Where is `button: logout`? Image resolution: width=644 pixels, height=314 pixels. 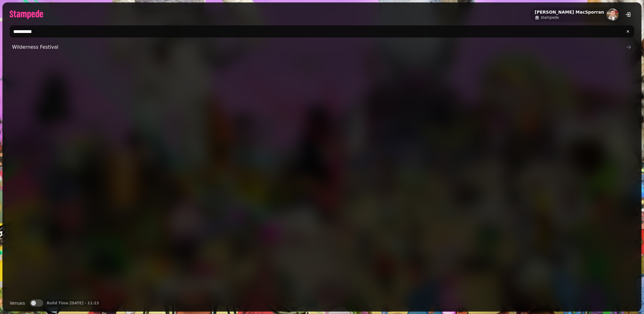
button: logout is located at coordinates (628, 15).